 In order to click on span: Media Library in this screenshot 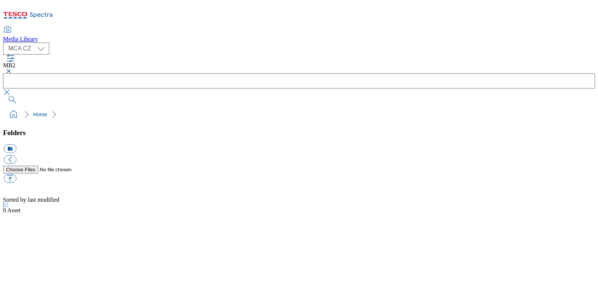, I will do `click(20, 39)`.